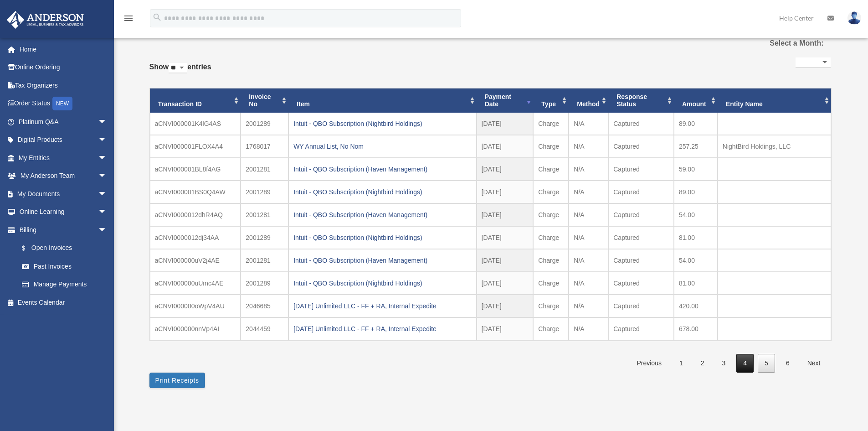 This screenshot has height=431, width=868. I want to click on th: Item: activate to sort column ascending, so click(383, 101).